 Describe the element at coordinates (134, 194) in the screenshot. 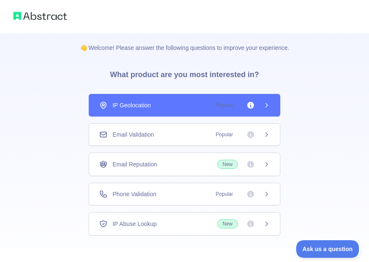

I see `span: Phone Validation` at that location.